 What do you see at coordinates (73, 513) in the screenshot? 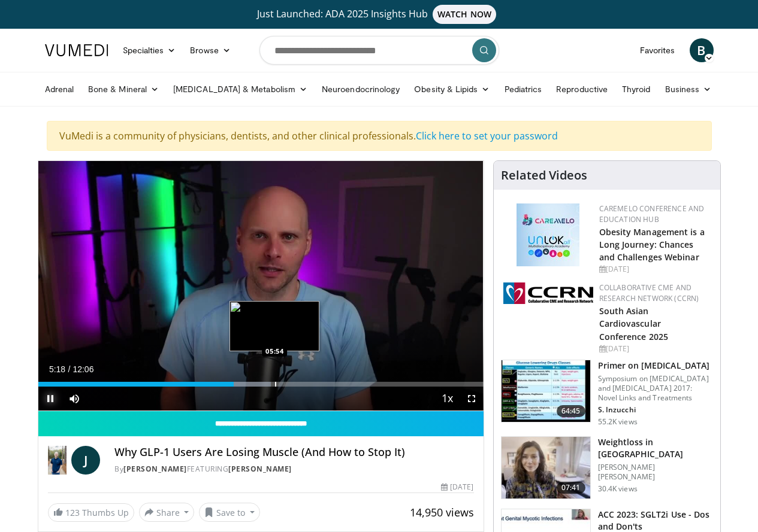
I see `span: 123` at bounding box center [73, 513].